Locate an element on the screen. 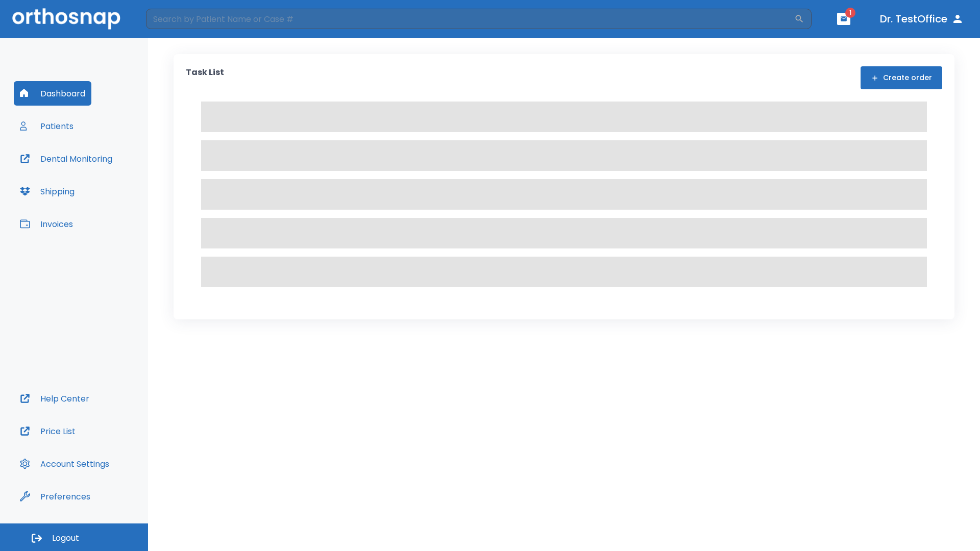 The image size is (980, 551). a: Dashboard is located at coordinates (53, 94).